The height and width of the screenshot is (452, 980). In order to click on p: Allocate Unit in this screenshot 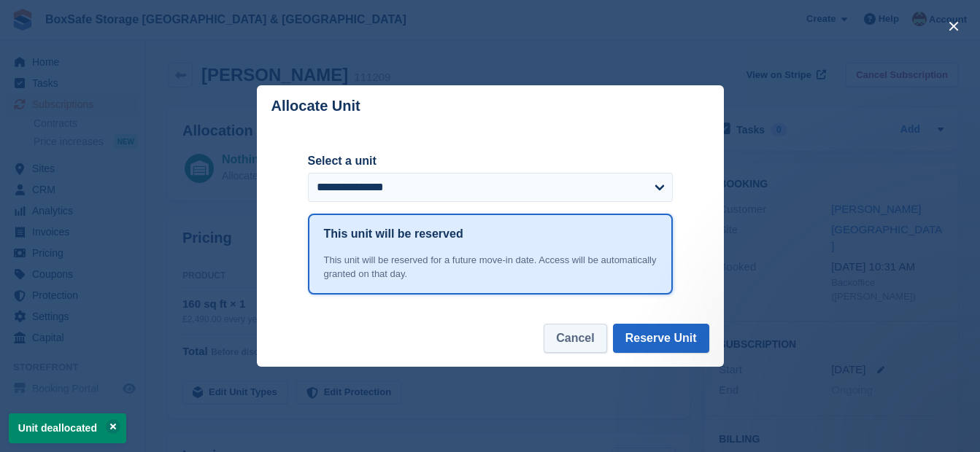, I will do `click(316, 106)`.